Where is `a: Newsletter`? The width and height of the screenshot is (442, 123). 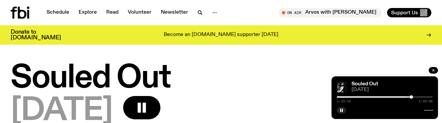
a: Newsletter is located at coordinates (174, 13).